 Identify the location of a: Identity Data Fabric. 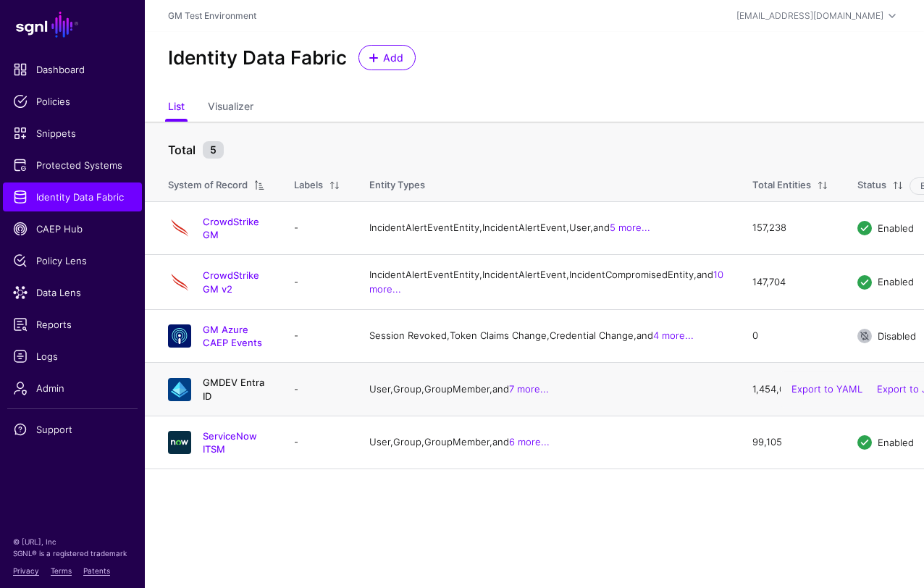
(72, 197).